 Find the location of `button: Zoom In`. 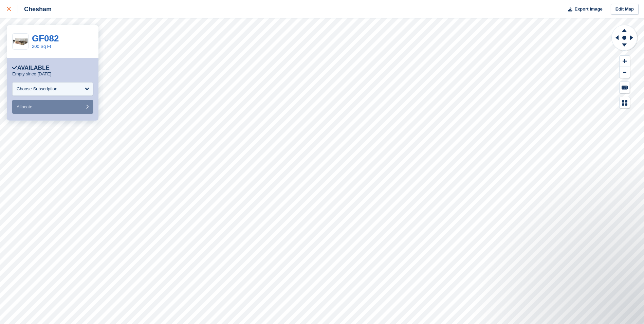

button: Zoom In is located at coordinates (624, 61).